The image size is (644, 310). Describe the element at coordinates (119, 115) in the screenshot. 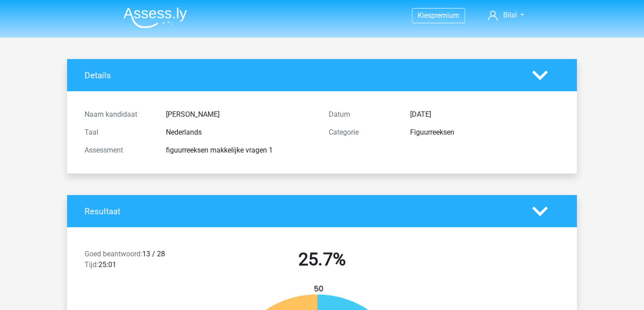

I see `div: Naam kandidaat` at that location.